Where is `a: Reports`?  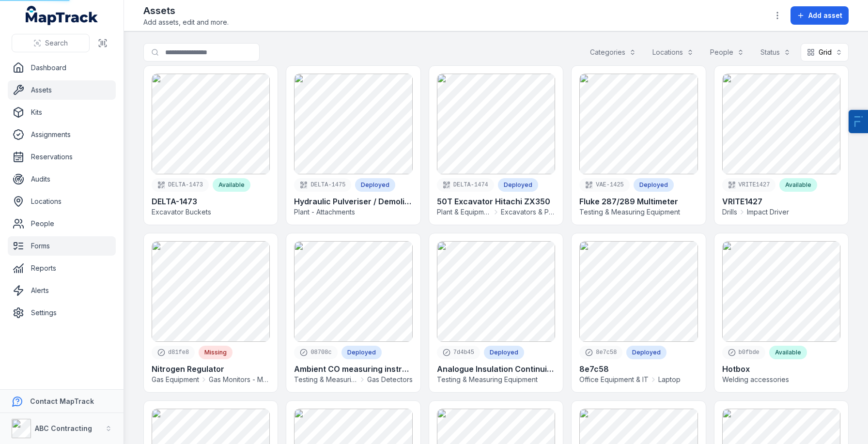
a: Reports is located at coordinates (61, 268).